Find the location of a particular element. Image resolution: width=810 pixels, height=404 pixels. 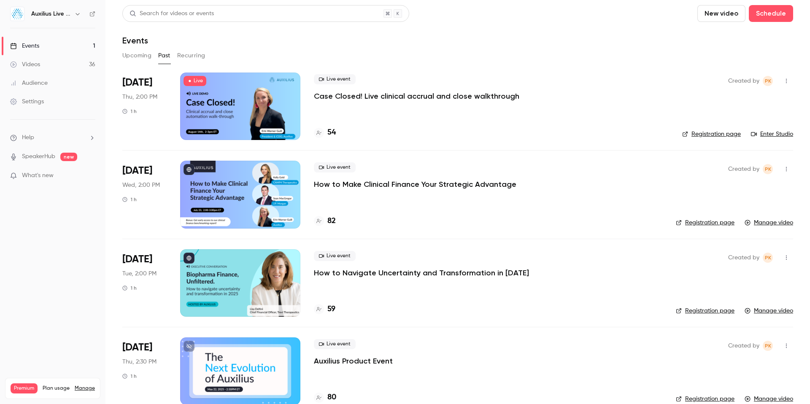

h6: Auxilius Live Sessions is located at coordinates (51, 14).